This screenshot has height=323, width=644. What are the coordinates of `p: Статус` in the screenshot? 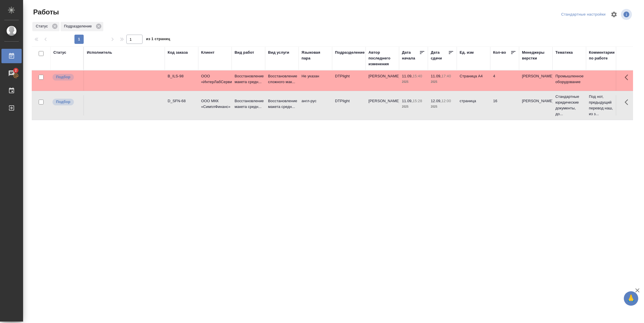 It's located at (43, 26).